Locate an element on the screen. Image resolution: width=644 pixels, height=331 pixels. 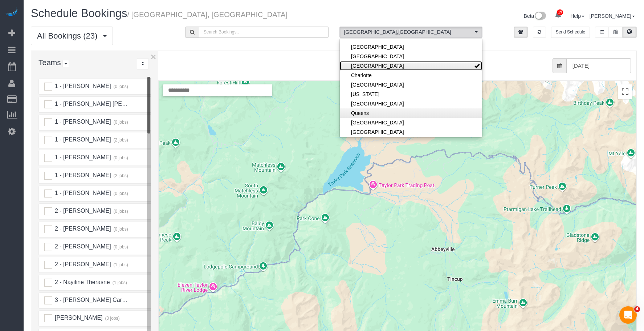
input: Date is located at coordinates (599, 65).